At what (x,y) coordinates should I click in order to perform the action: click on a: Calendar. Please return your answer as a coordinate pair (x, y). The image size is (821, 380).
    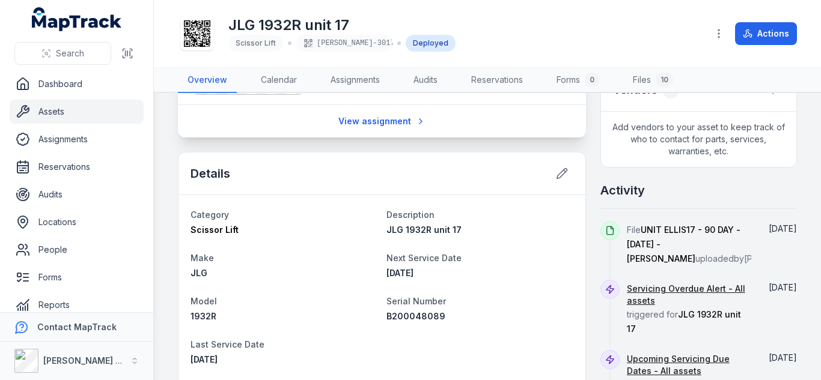
    Looking at the image, I should click on (279, 81).